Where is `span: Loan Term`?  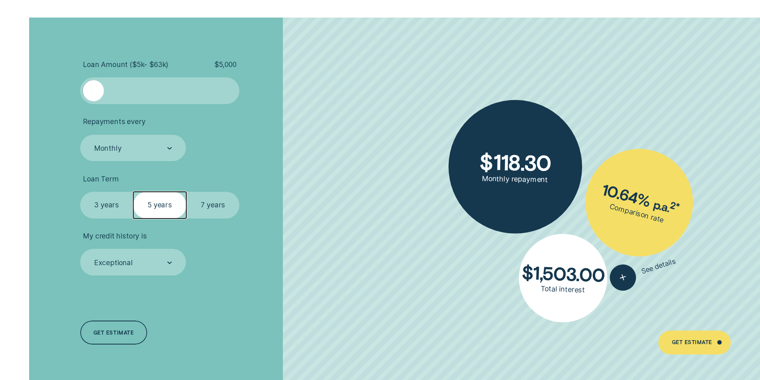
span: Loan Term is located at coordinates (101, 179).